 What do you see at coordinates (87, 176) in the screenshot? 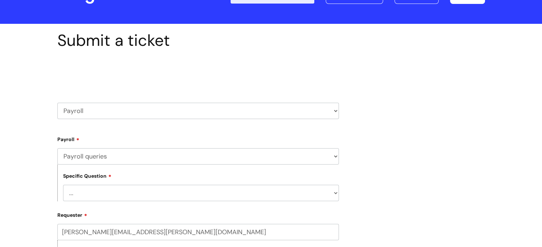
I see `label: Specific Question` at bounding box center [87, 176].